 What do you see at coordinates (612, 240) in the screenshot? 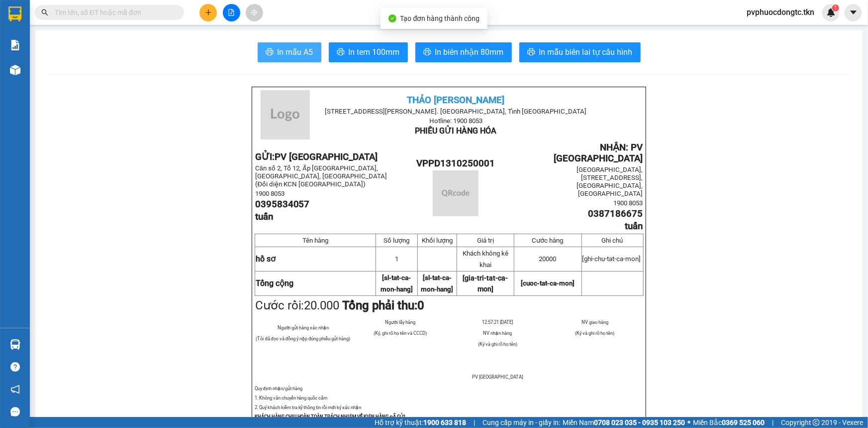
I see `span: Ghi chú` at bounding box center [612, 240].